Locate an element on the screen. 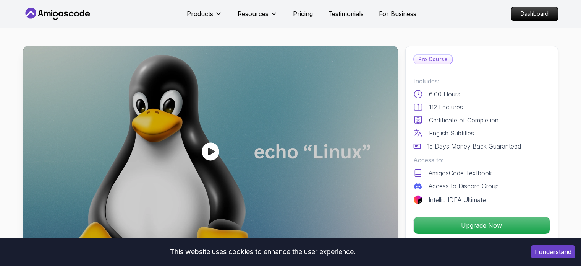  p: Resources is located at coordinates (253, 14).